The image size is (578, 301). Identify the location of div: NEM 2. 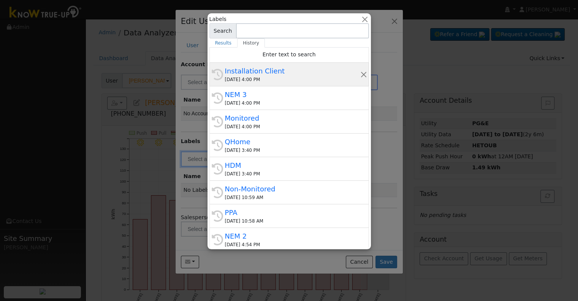
(293, 236).